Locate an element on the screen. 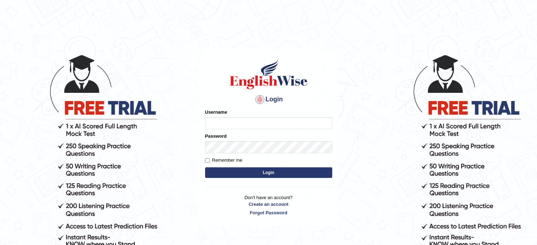  label: Username is located at coordinates (216, 112).